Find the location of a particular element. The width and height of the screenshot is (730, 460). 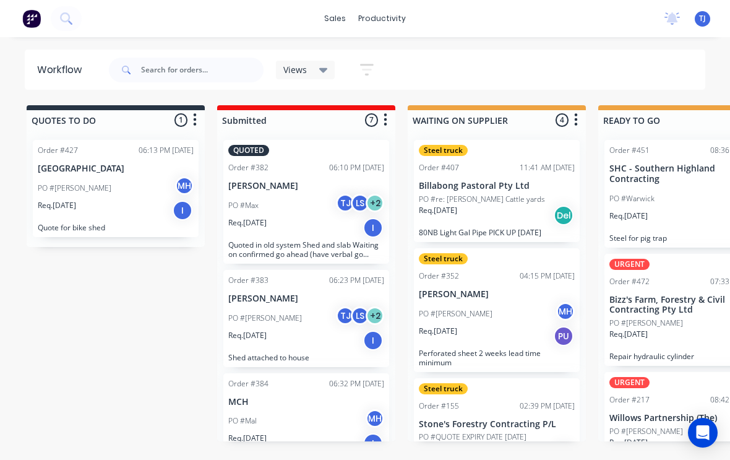

div: Order #384 is located at coordinates (248, 384).